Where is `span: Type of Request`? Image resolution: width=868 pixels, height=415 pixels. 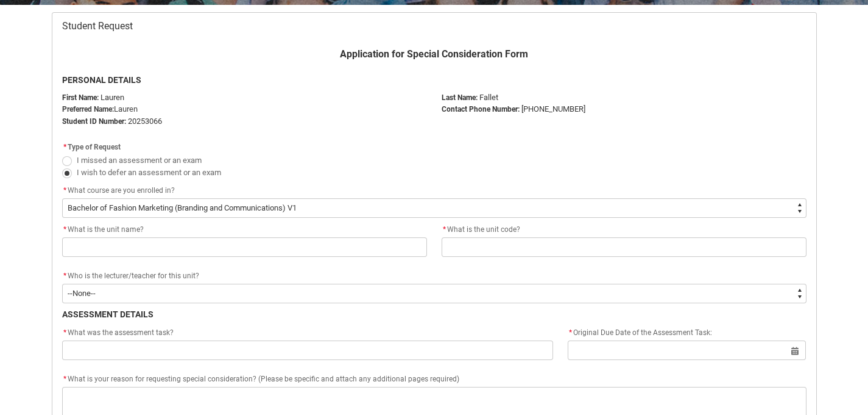
span: Type of Request is located at coordinates (94, 147).